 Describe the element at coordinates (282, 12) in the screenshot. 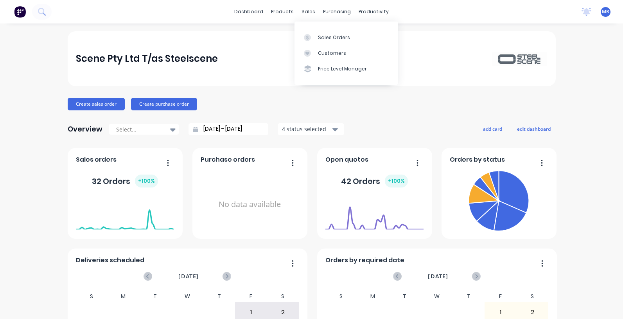

I see `div: products` at that location.